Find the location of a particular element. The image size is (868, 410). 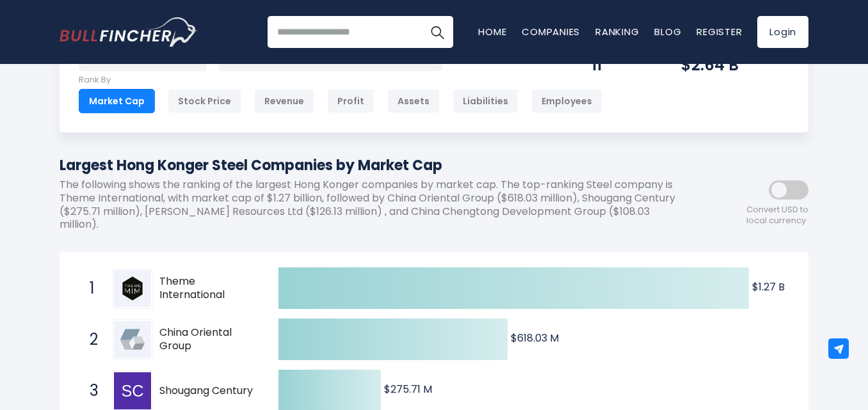

div: 11 is located at coordinates (620, 64).